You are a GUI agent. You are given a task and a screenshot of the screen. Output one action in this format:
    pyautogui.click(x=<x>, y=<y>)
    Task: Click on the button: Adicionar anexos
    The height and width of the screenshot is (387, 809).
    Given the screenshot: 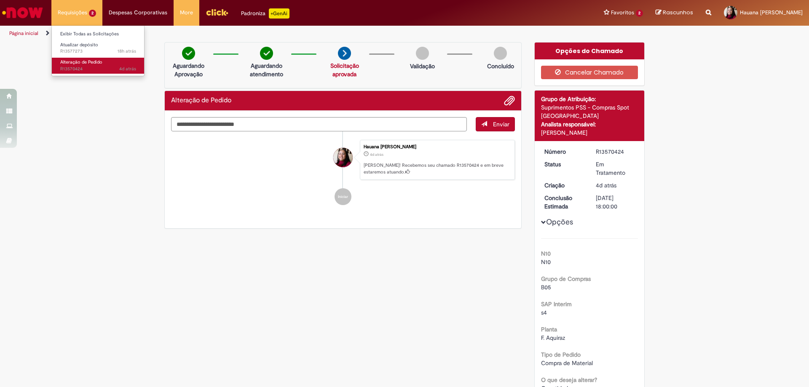 What is the action you would take?
    pyautogui.click(x=510, y=101)
    